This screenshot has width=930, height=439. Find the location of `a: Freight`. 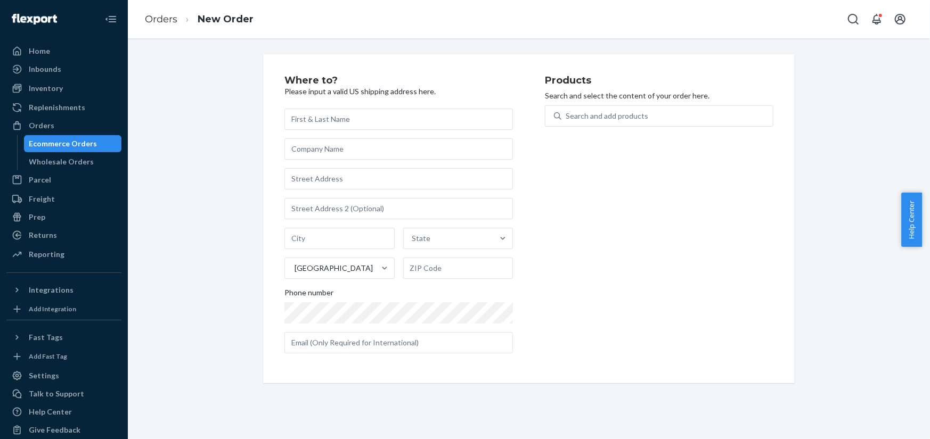

a: Freight is located at coordinates (64, 199).